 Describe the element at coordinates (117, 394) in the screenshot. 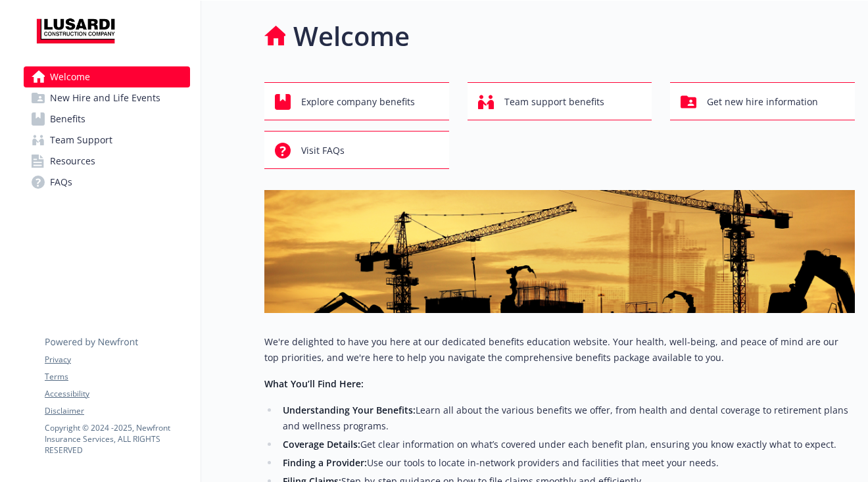

I see `a: Accessibility` at that location.